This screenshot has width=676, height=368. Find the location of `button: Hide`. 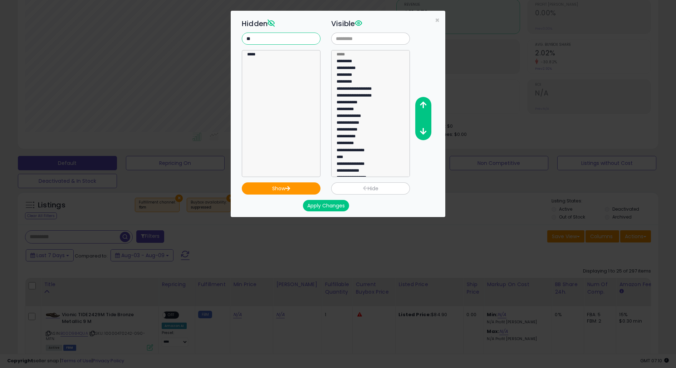

button: Hide is located at coordinates (371, 189).